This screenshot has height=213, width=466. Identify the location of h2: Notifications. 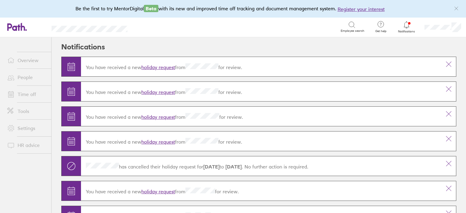
(83, 47).